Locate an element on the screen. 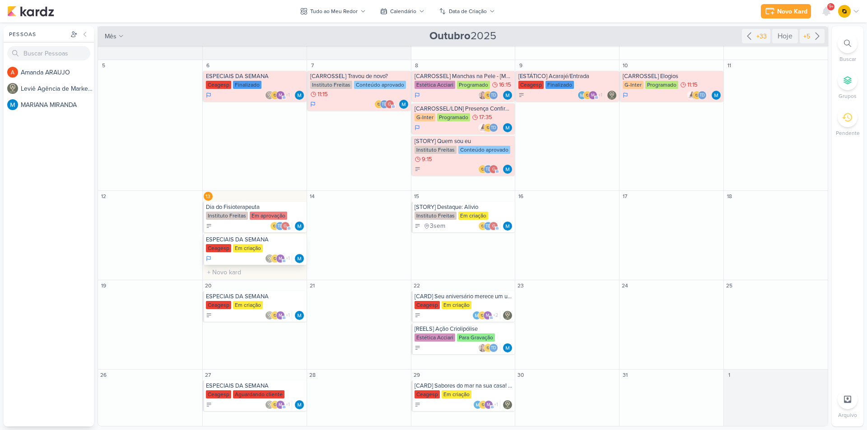 This screenshot has width=867, height=430. div: Aguardando cliente is located at coordinates (259, 394).